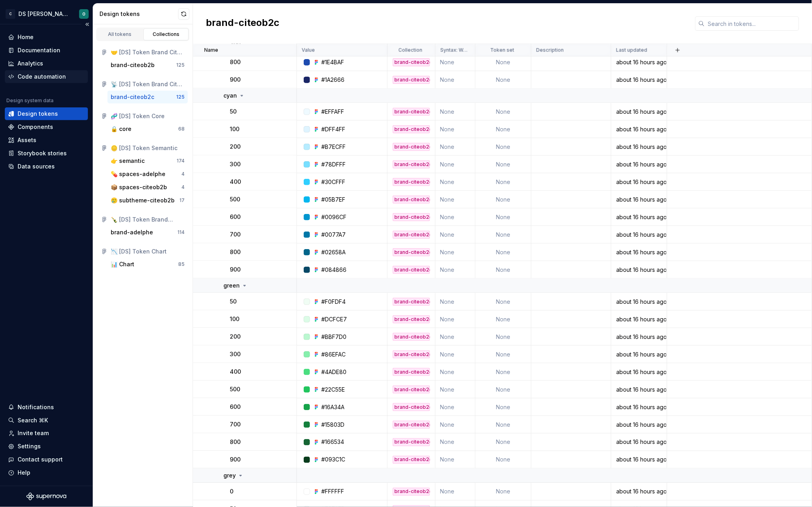 This screenshot has height=507, width=812. What do you see at coordinates (147, 97) in the screenshot?
I see `a: brand-citeob2c125` at bounding box center [147, 97].